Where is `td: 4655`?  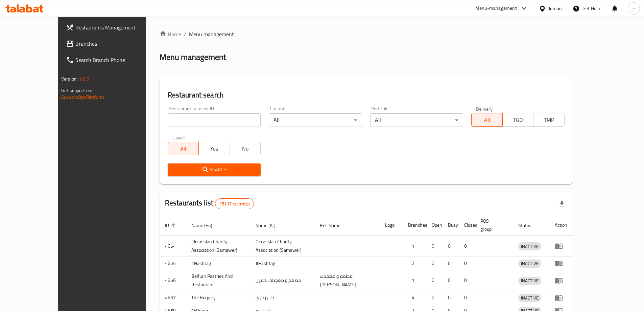 td: 4655 is located at coordinates (173, 263).